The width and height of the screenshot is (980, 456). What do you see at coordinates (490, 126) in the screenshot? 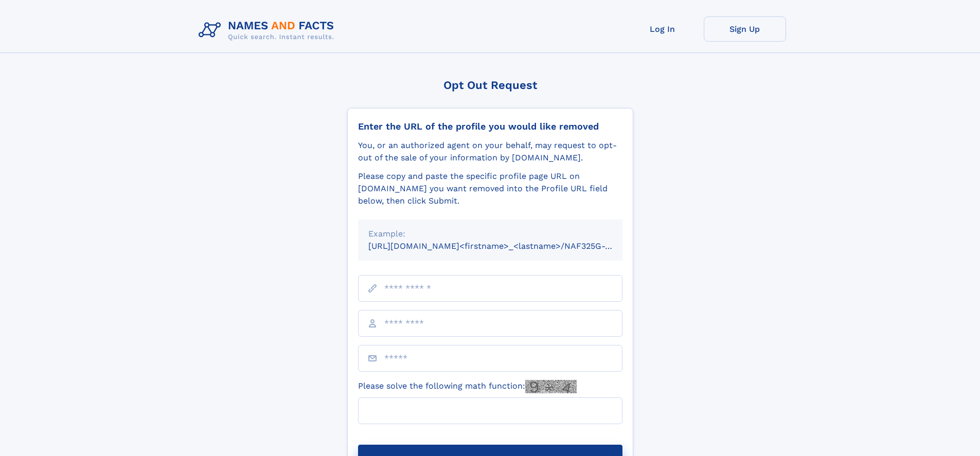
I see `div: Enter the URL of the profile you would like removed` at bounding box center [490, 126].